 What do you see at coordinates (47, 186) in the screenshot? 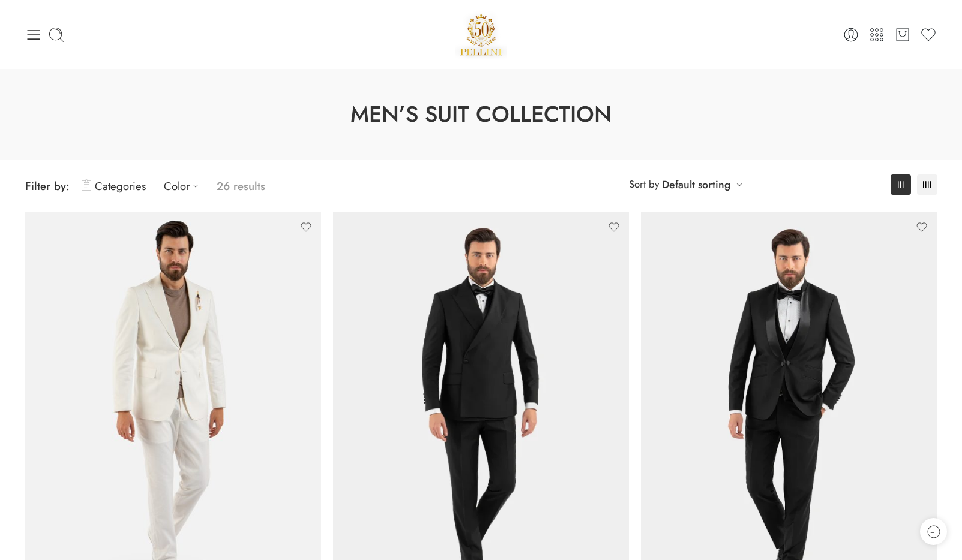
I see `span: Filter by:` at bounding box center [47, 186].